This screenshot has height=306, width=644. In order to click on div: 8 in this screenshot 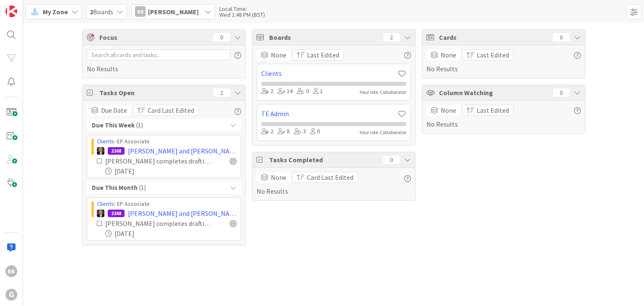, I will do `click(283, 132)`.